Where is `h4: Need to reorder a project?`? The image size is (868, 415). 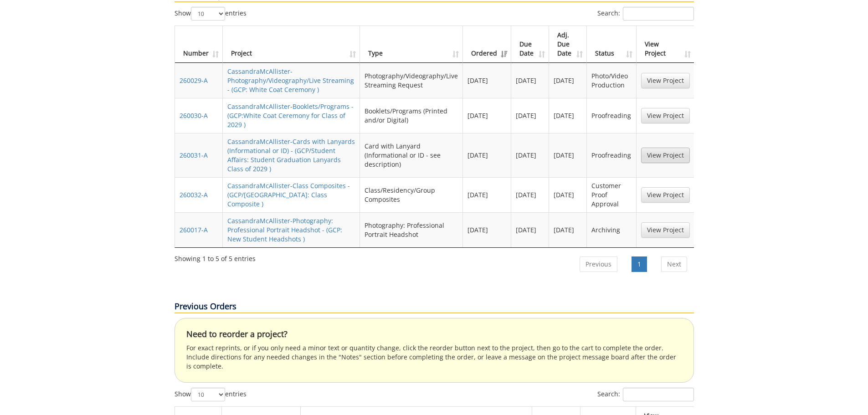
h4: Need to reorder a project? is located at coordinates (434, 334).